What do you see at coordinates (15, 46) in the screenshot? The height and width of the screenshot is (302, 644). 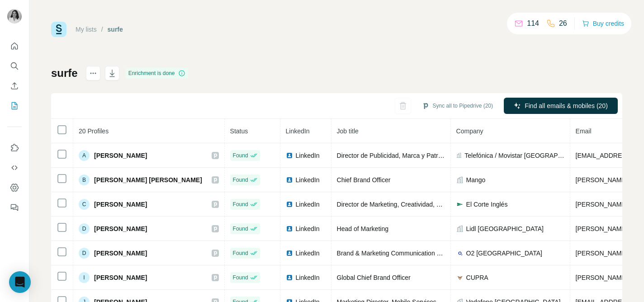 I see `button: Quick start` at bounding box center [15, 46].